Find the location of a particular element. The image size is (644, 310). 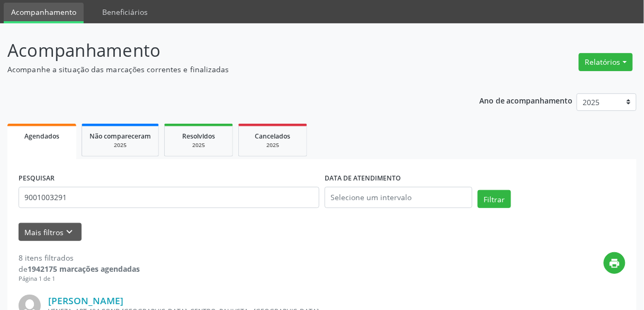

p: Acompanhe a situação das marcações correntes e finalizadas is located at coordinates (228, 69).